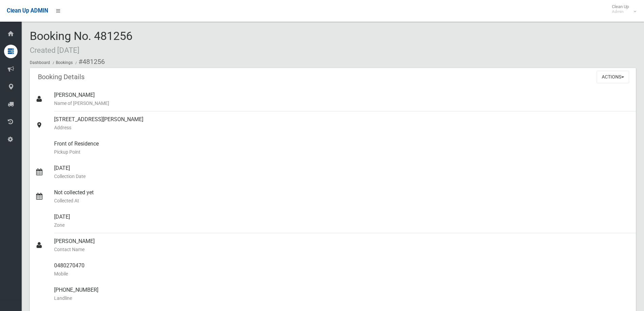  Describe the element at coordinates (64, 63) in the screenshot. I see `a: Bookings` at that location.